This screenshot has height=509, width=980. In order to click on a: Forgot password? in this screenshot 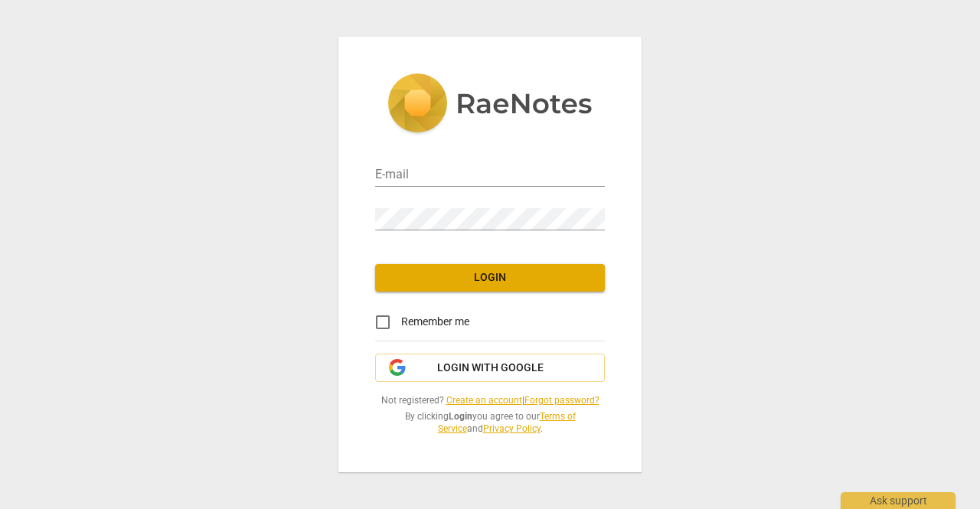, I will do `click(562, 400)`.